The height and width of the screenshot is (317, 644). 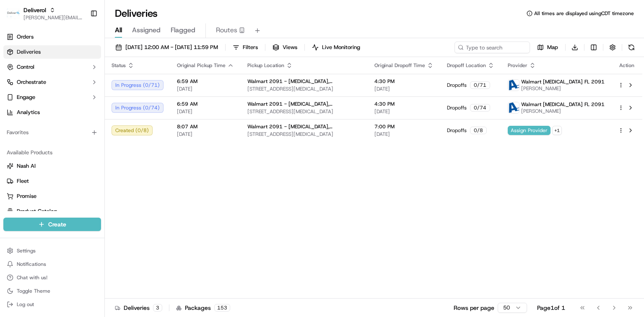 I want to click on button: Deliverol, so click(x=35, y=10).